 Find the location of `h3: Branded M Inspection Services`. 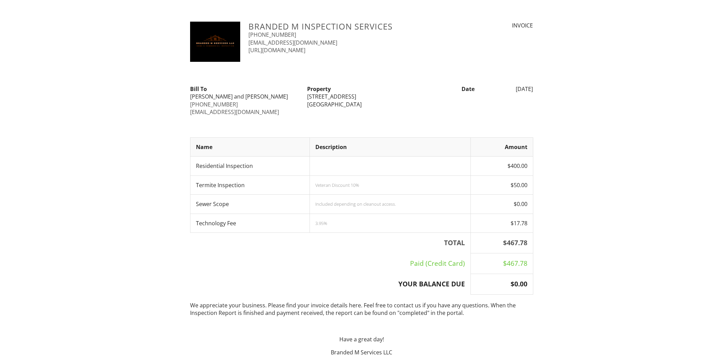

h3: Branded M Inspection Services is located at coordinates (347, 26).